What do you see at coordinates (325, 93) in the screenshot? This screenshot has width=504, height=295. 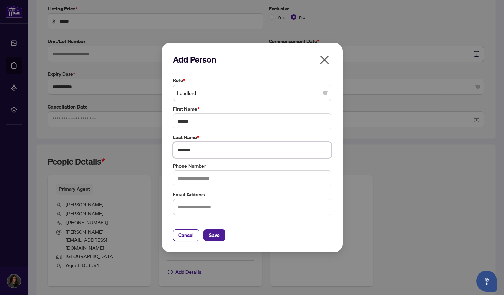 I see `span: close-circle` at bounding box center [325, 93].